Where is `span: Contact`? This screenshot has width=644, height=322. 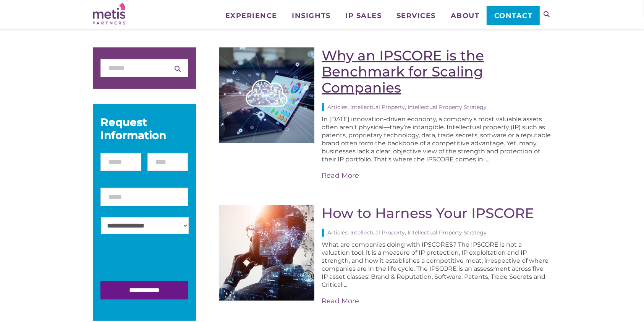
span: Contact is located at coordinates (514, 16).